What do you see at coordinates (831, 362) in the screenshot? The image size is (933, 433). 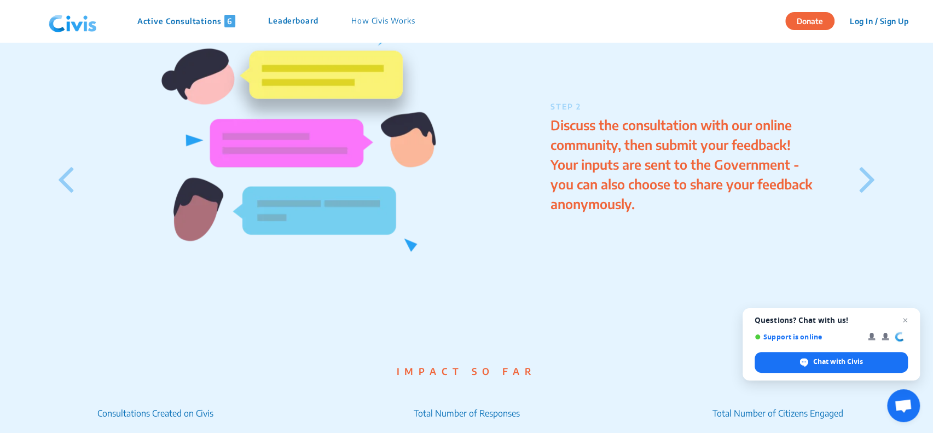 I see `div: Chat with Civis` at bounding box center [831, 362].